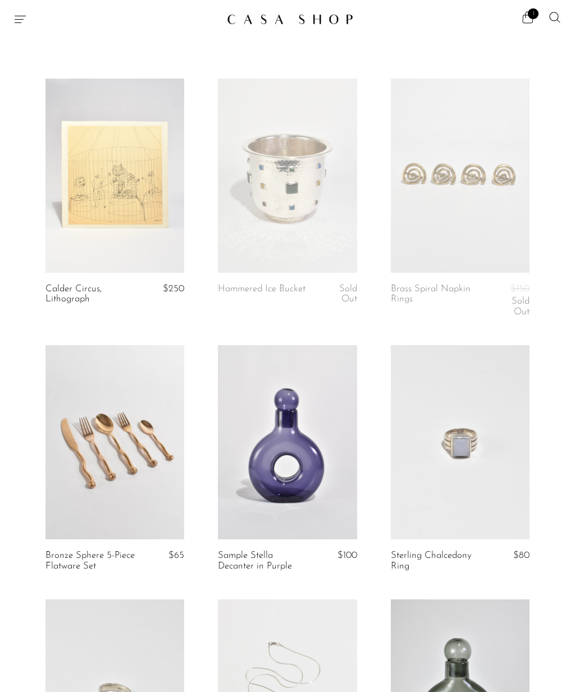 This screenshot has width=575, height=692. What do you see at coordinates (262, 294) in the screenshot?
I see `a: Hammered Ice Bucket` at bounding box center [262, 294].